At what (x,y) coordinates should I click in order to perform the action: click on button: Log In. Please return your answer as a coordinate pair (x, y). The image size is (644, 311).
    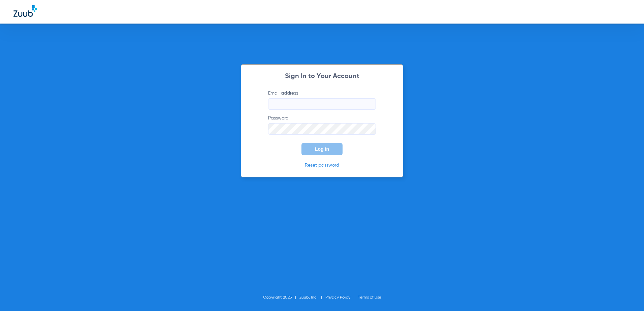
    Looking at the image, I should click on (322, 149).